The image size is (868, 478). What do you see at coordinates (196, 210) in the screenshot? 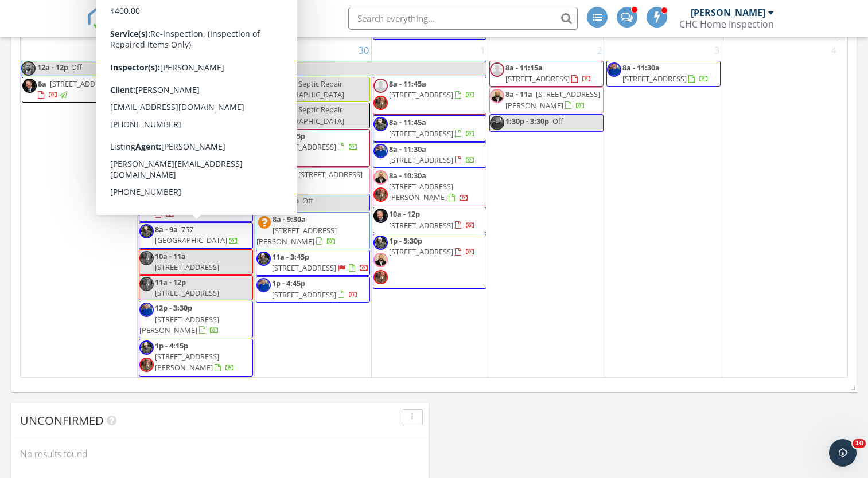
I see `td: Go to September 29, 2025` at bounding box center [196, 210].